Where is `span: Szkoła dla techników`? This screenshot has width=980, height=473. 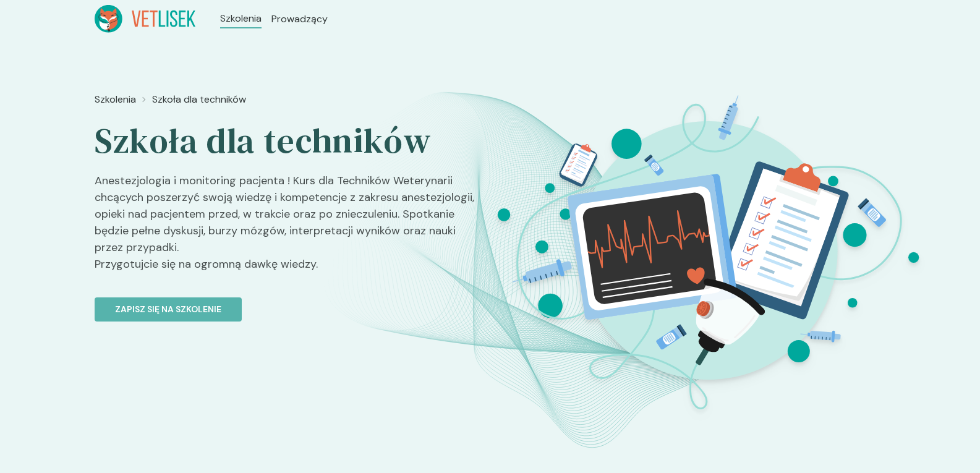 span: Szkoła dla techników is located at coordinates (199, 99).